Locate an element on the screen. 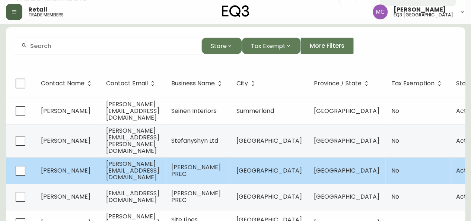 Image resolution: width=471 pixels, height=221 pixels. span: More Filters is located at coordinates (327, 46).